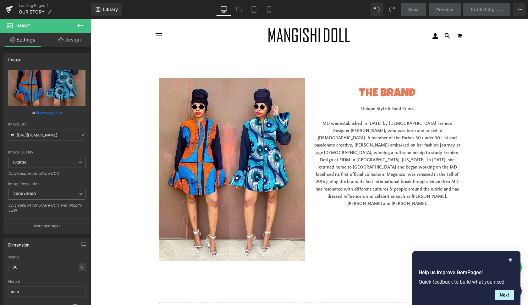 The image size is (528, 305). What do you see at coordinates (392, 9) in the screenshot?
I see `button: Redo` at bounding box center [392, 9].